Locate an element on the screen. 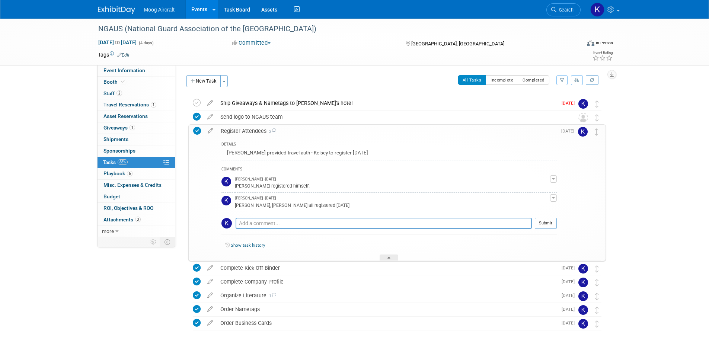  td: Toggle Event Tabs is located at coordinates (167, 242).